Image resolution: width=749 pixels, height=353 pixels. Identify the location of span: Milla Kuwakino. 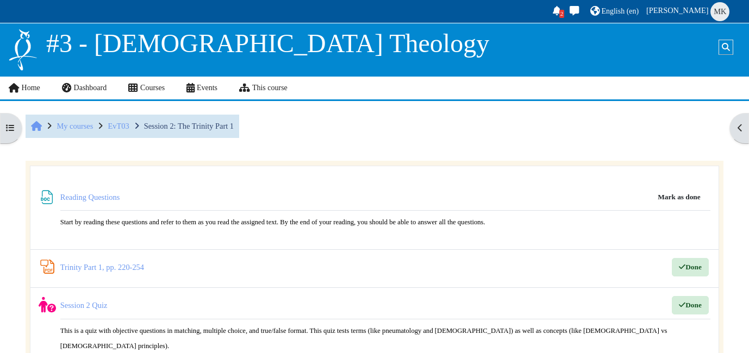
(719, 11).